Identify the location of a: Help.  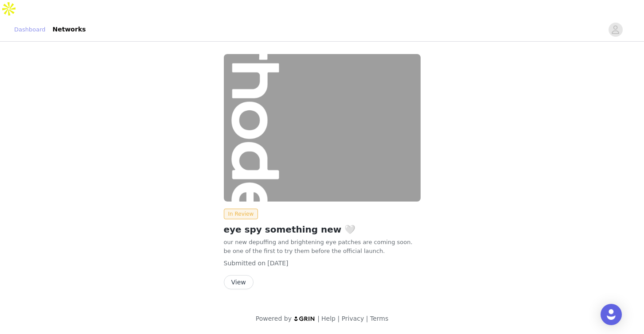
(328, 319).